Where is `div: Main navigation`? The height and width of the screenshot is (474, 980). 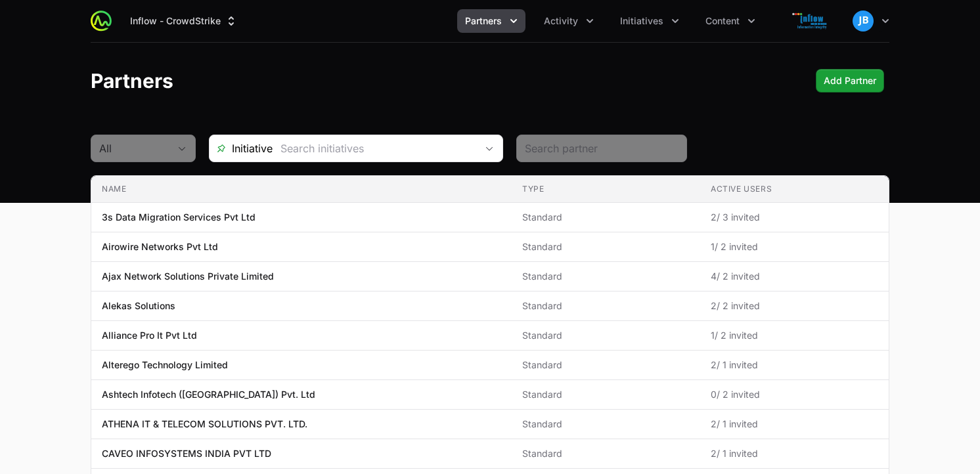
div: Main navigation is located at coordinates (437, 21).